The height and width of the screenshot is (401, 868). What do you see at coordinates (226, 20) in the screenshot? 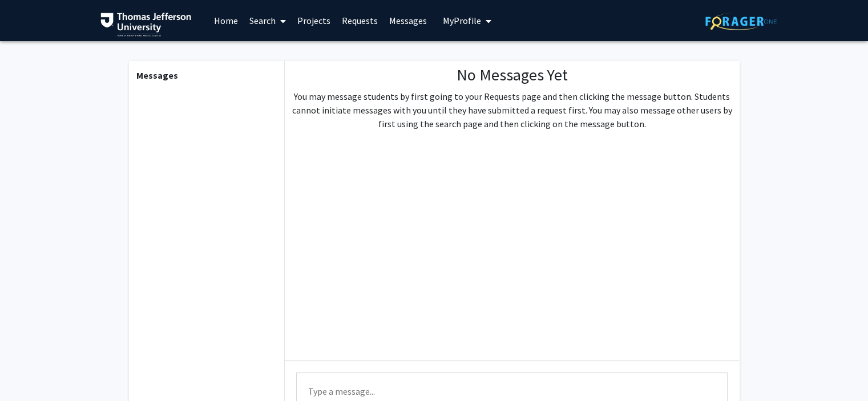
I see `a: Home` at bounding box center [226, 20].